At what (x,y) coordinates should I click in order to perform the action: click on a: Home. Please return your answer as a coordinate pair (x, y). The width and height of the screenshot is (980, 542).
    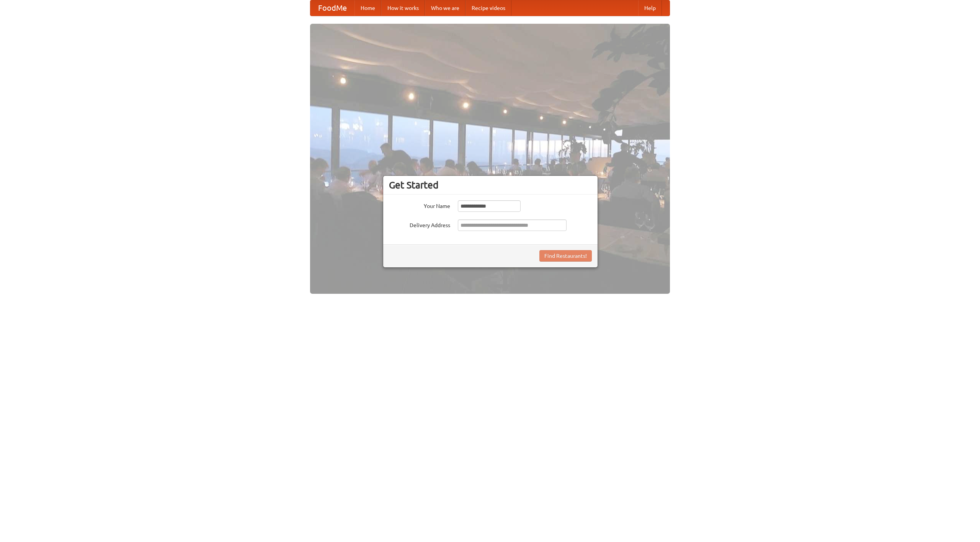
    Looking at the image, I should click on (368, 8).